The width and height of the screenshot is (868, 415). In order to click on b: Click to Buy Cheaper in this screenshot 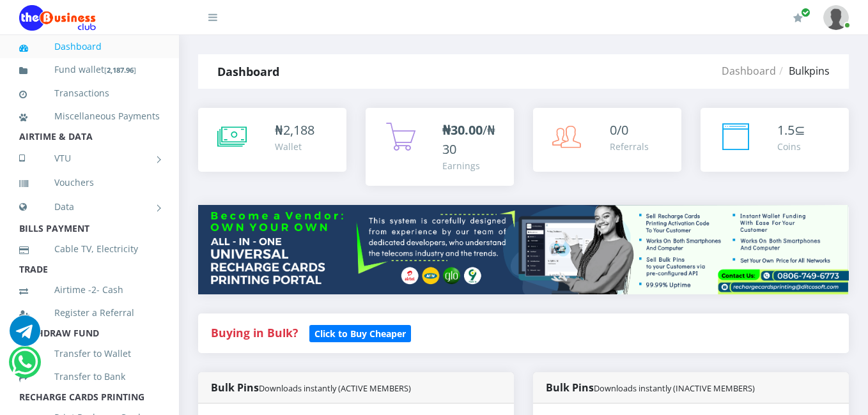, I will do `click(360, 333)`.